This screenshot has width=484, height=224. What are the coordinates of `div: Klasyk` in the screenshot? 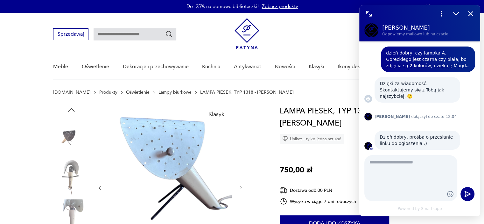 It's located at (216, 114).